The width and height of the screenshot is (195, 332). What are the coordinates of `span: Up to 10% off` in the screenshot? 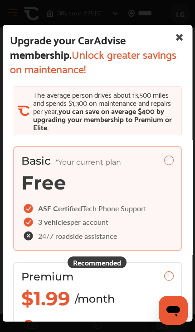 It's located at (60, 324).